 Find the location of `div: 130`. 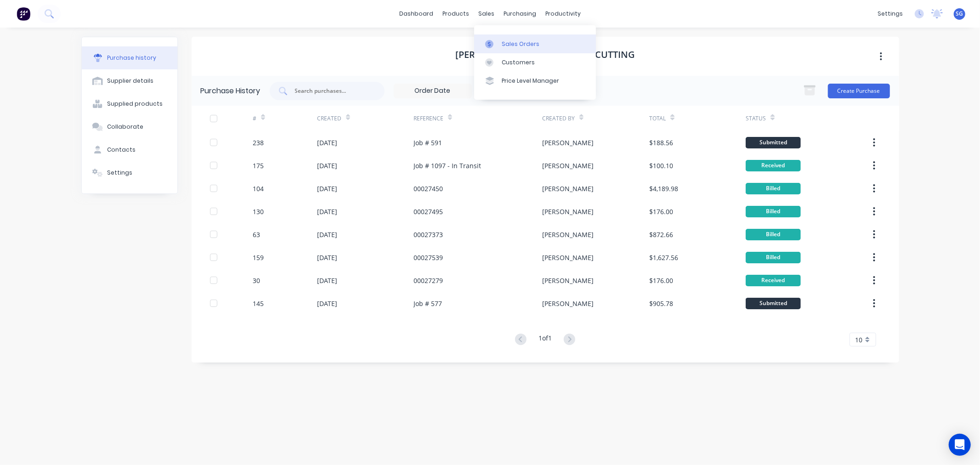

div: 130 is located at coordinates (259, 211).